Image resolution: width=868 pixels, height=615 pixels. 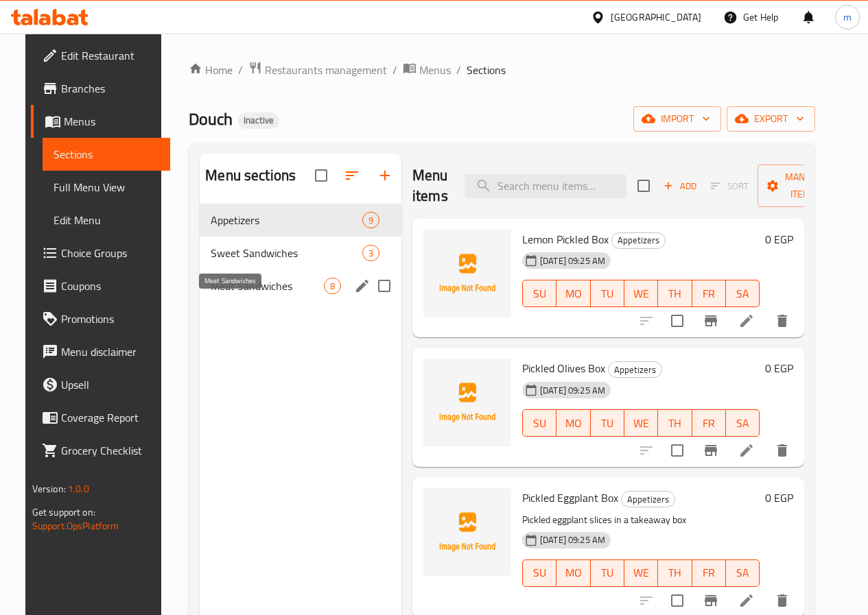 What do you see at coordinates (679, 186) in the screenshot?
I see `span: Add item` at bounding box center [679, 186].